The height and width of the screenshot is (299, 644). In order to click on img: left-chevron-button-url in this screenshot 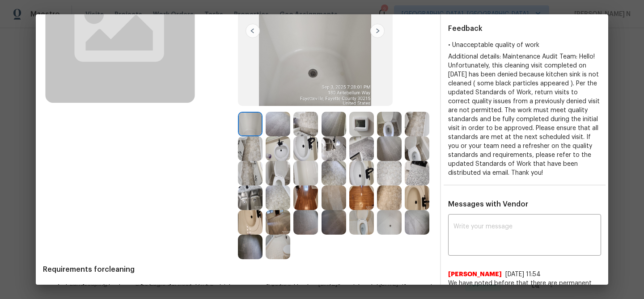, I will do `click(252, 31)`.